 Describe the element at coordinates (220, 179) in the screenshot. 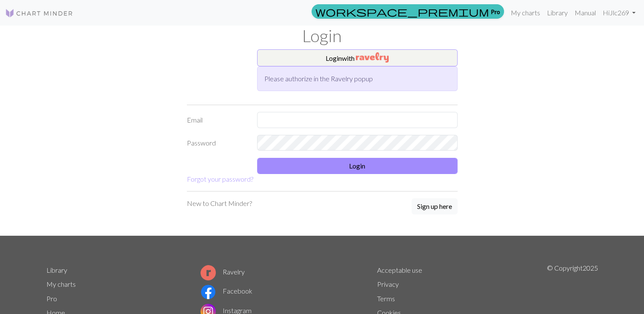

I see `a: Forgot your password?` at that location.